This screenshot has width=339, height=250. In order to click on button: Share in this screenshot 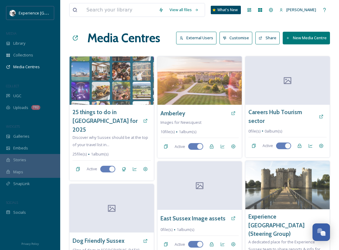, I will do `click(268, 38)`.